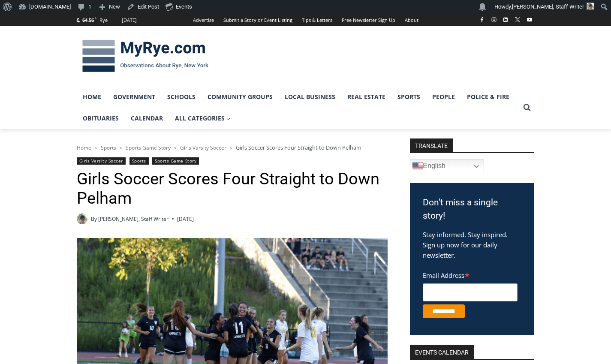 The height and width of the screenshot is (364, 611). Describe the element at coordinates (258, 20) in the screenshot. I see `a: Submit a Story or Event Listing` at that location.